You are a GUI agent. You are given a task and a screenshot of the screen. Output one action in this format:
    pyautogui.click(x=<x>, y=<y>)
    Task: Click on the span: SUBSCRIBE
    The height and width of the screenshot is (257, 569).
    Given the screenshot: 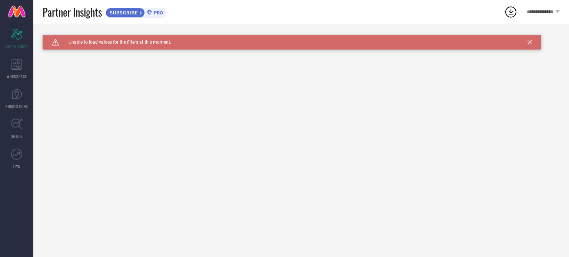 What is the action you would take?
    pyautogui.click(x=123, y=13)
    